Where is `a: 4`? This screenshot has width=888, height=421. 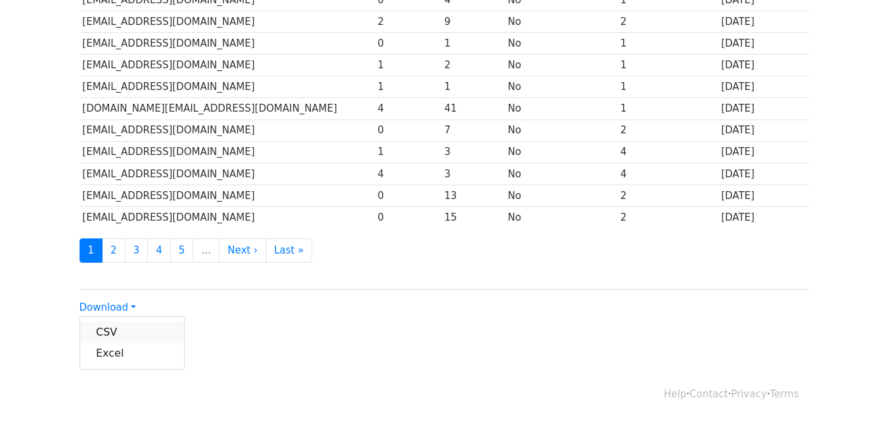
a: 4 is located at coordinates (159, 250).